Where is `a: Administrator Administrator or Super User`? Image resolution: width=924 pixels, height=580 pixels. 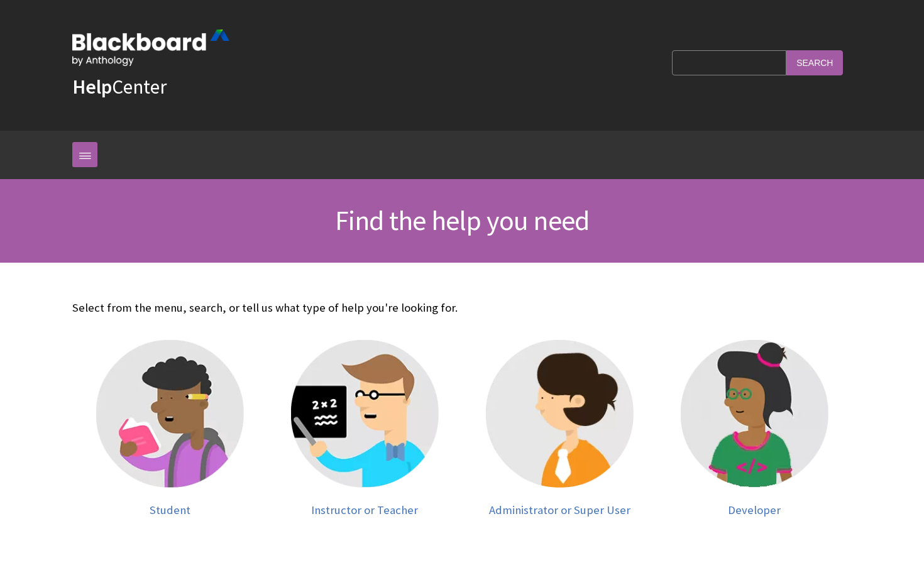
a: Administrator Administrator or Super User is located at coordinates (559, 428).